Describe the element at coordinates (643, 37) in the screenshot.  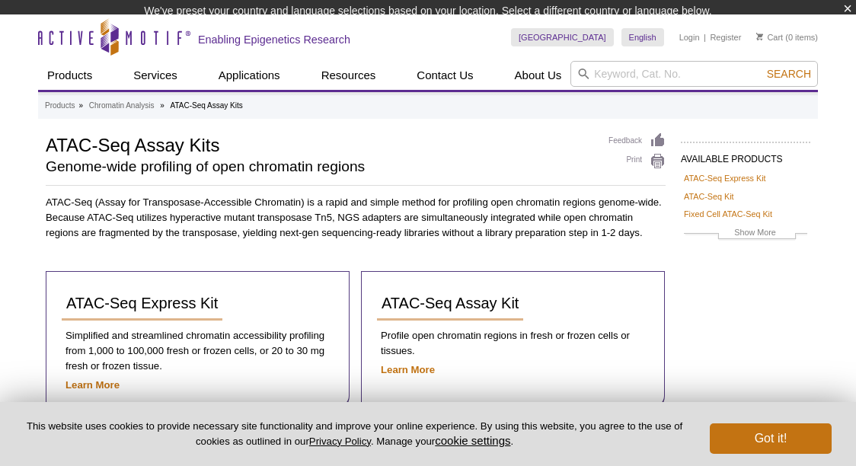
I see `a: English` at that location.